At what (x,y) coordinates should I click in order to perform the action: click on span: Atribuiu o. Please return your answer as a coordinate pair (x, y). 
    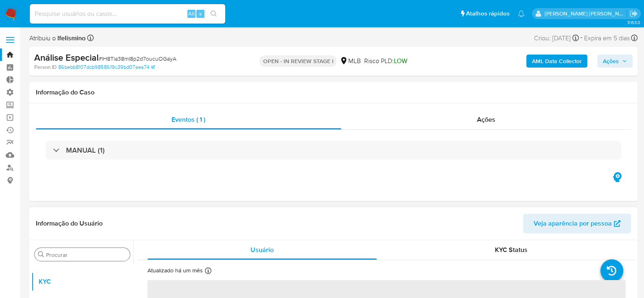
    Looking at the image, I should click on (58, 38).